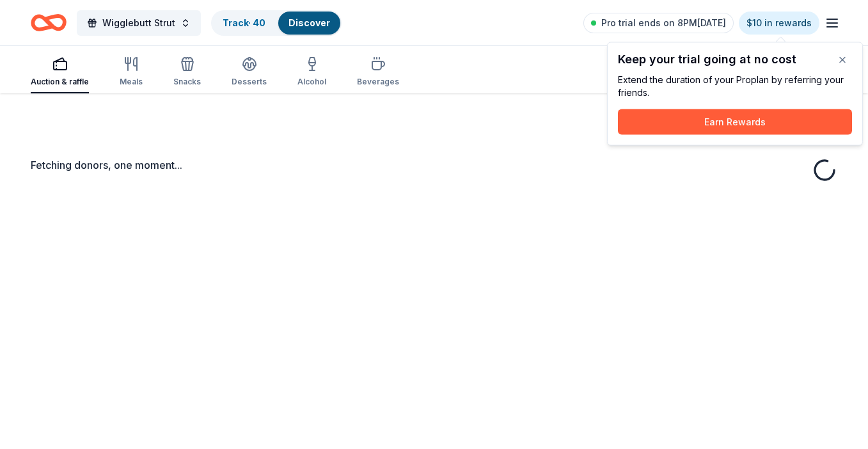 The width and height of the screenshot is (868, 449). I want to click on div: Snacks, so click(187, 82).